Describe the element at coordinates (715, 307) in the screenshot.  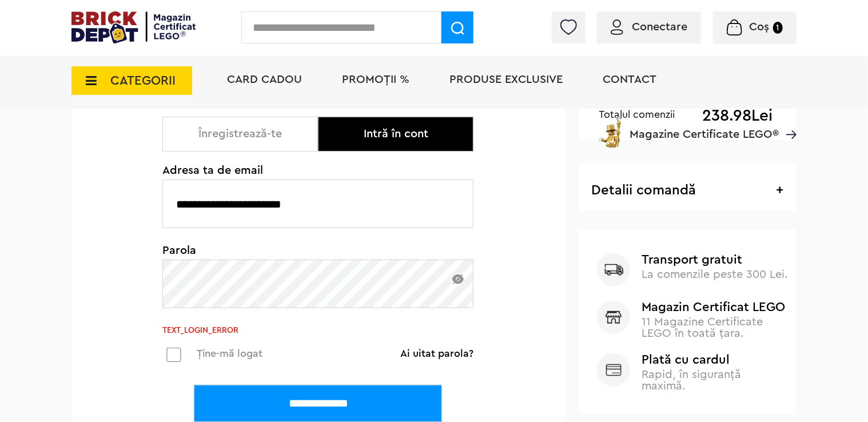
I see `b: Magazin Certificat LEGO` at that location.